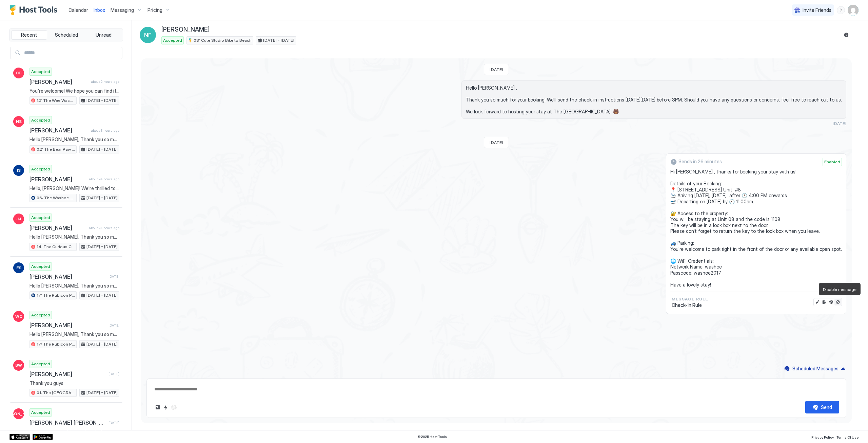 This screenshot has height=443, width=868. I want to click on span: Inbox, so click(99, 10).